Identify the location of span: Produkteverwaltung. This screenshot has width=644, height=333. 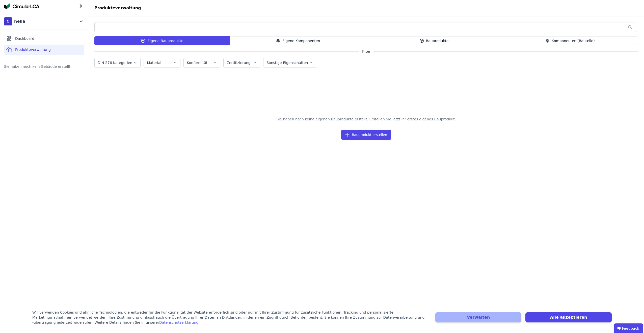
(33, 49).